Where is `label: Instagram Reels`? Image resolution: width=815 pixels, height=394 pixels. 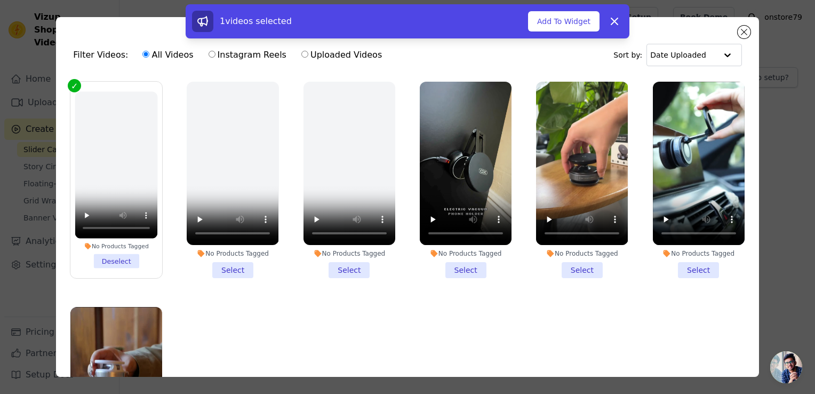
label: Instagram Reels is located at coordinates (247, 55).